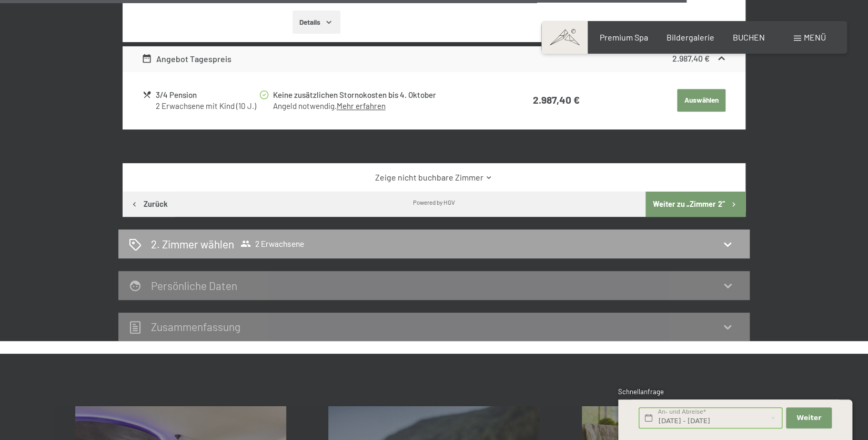  Describe the element at coordinates (624, 37) in the screenshot. I see `a: Premium Spa` at that location.